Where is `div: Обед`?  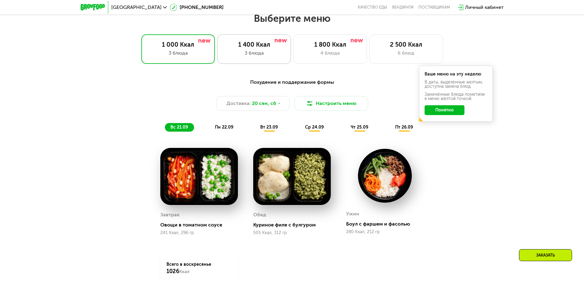
div: Обед is located at coordinates (260, 215).